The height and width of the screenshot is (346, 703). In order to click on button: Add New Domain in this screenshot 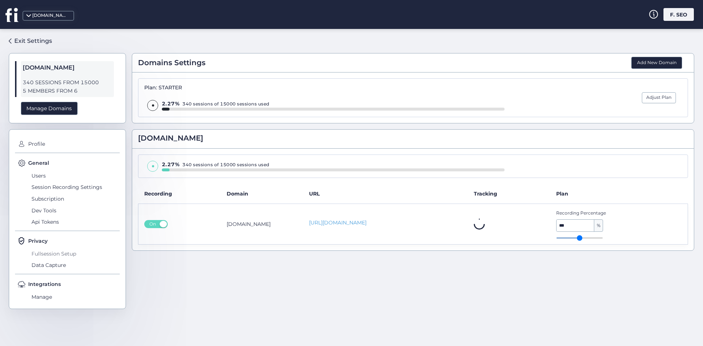, I will do `click(657, 63)`.